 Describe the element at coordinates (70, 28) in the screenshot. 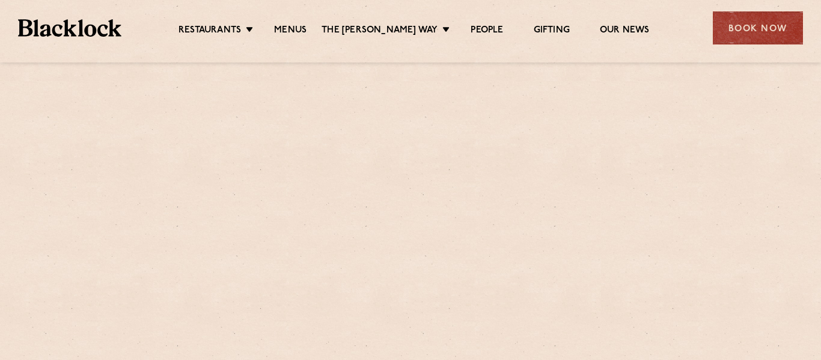

I see `img: BL_Textured_Logo-footer-cropped.svg` at that location.